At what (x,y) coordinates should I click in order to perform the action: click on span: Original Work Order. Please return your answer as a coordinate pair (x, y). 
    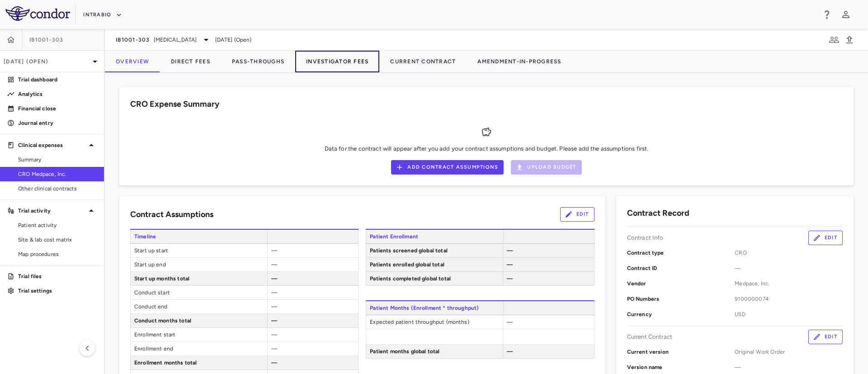
    Looking at the image, I should click on (788, 352).